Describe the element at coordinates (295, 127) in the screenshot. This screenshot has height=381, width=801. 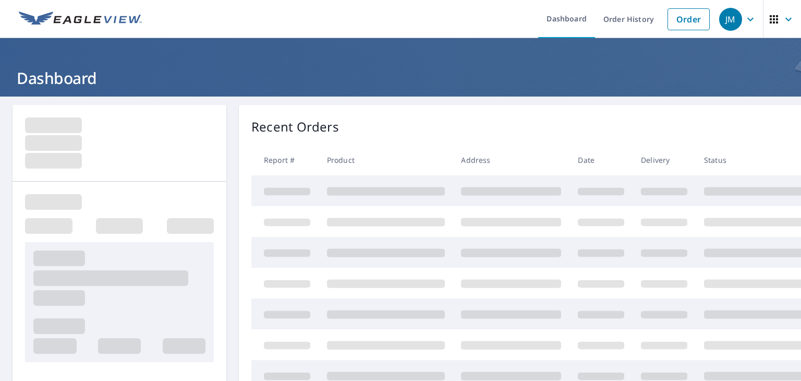
I see `p: Recent Orders` at that location.